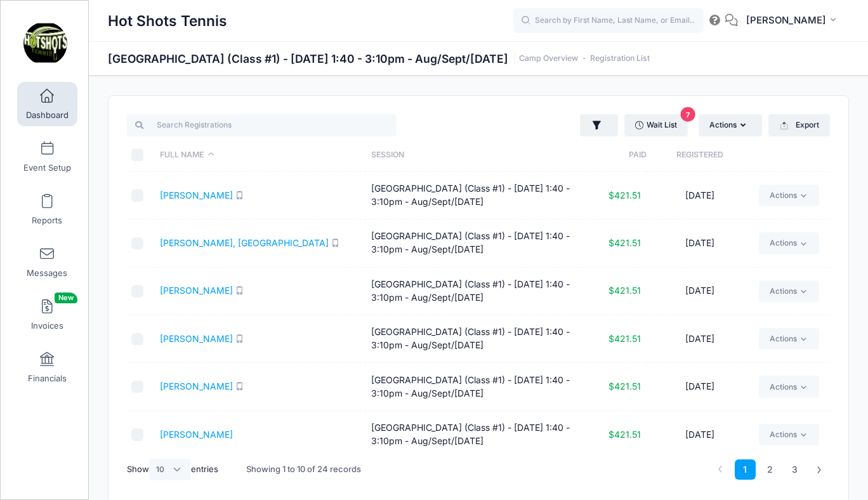  I want to click on h1: Hot Shots Tennis, so click(167, 21).